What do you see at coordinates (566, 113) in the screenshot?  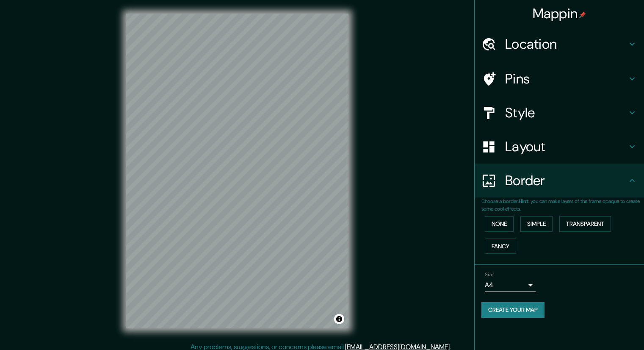 I see `h4: Style` at bounding box center [566, 113].